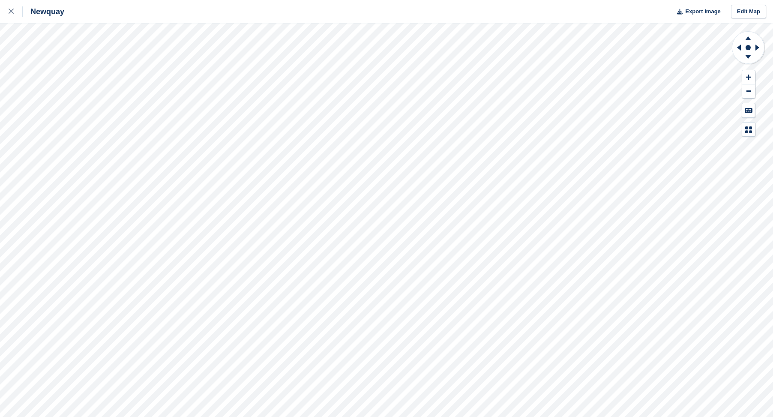 This screenshot has height=417, width=773. I want to click on span: Export Image, so click(702, 12).